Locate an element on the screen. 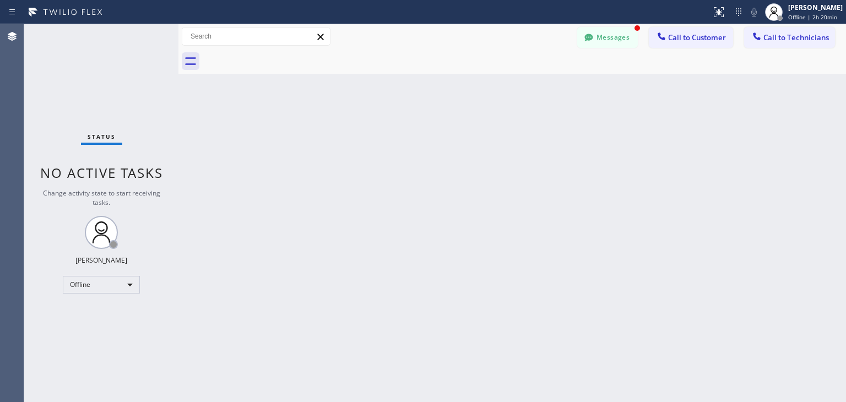  button: Call to Customer is located at coordinates (691, 37).